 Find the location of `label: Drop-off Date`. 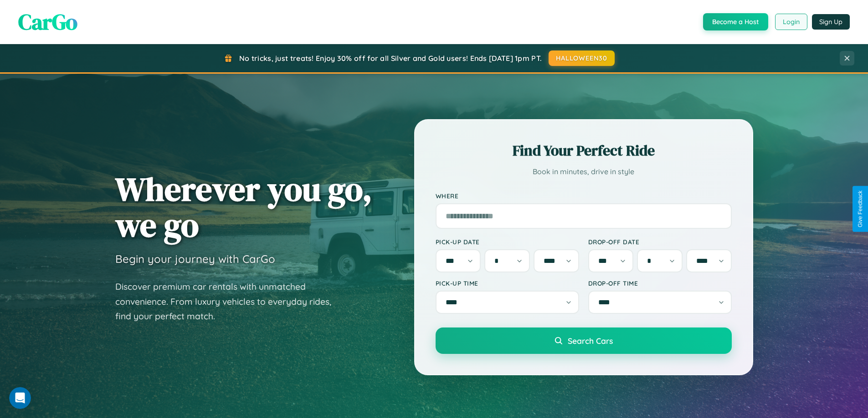

label: Drop-off Date is located at coordinates (660, 241).